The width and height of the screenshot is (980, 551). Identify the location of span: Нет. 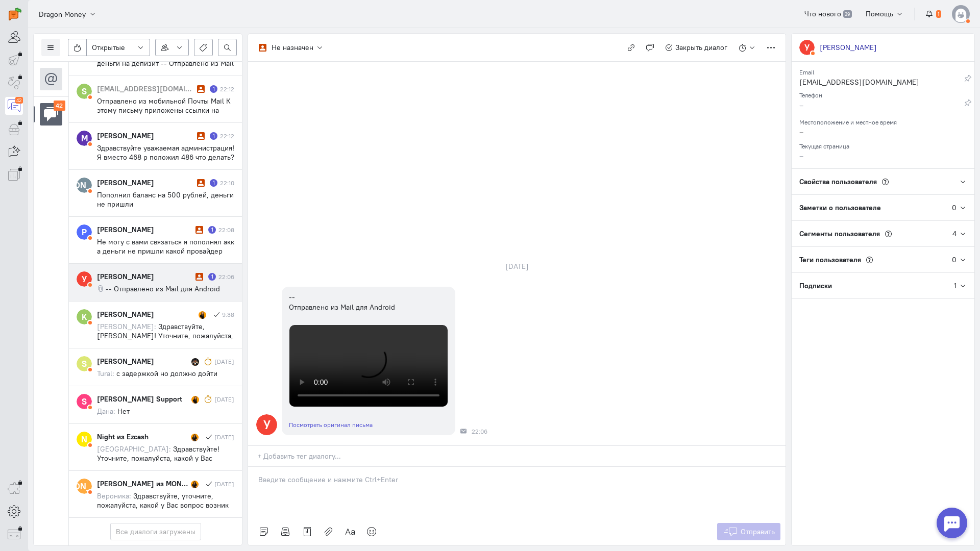
(124, 411).